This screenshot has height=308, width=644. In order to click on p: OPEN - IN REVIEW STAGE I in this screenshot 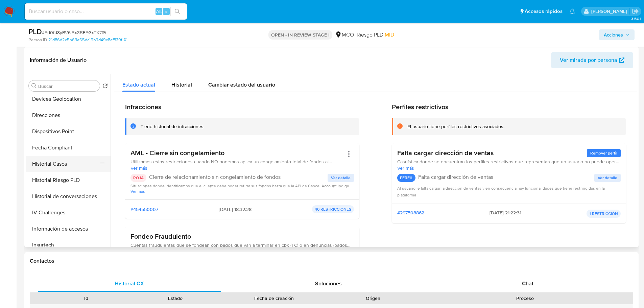, I will do `click(300, 35)`.